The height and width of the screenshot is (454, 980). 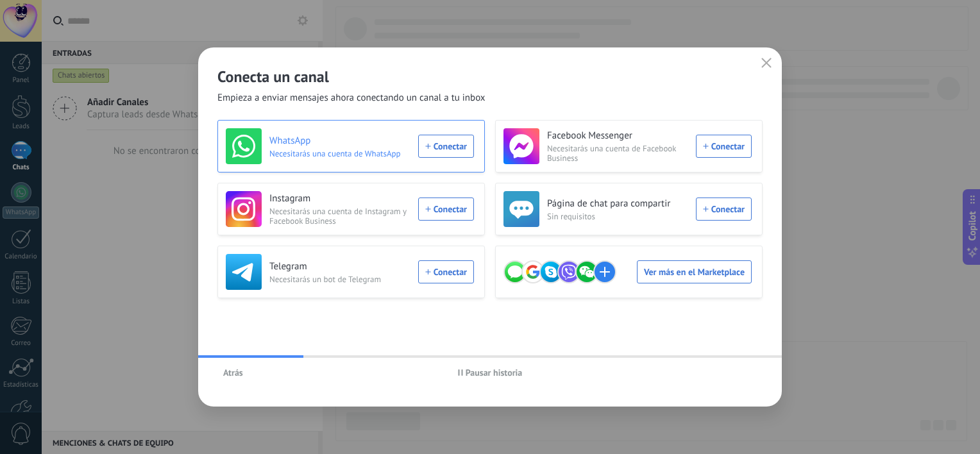 What do you see at coordinates (340, 141) in the screenshot?
I see `h3: WhatsApp` at bounding box center [340, 141].